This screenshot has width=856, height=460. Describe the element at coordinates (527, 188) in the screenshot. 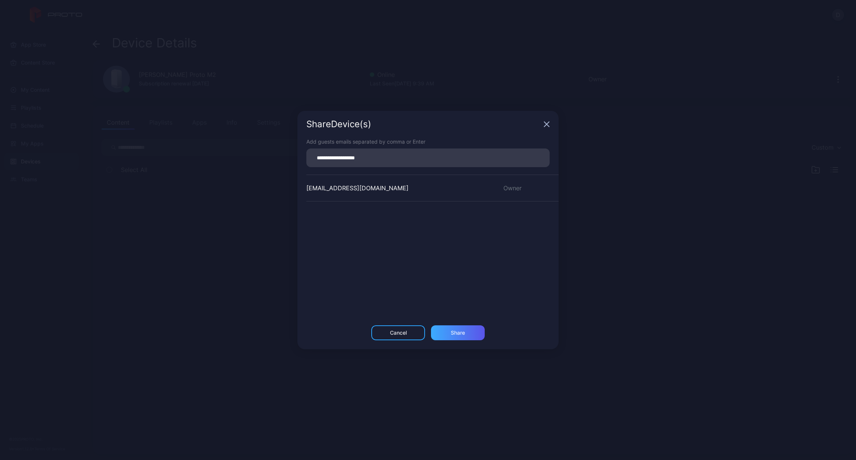

I see `div: Owner` at that location.